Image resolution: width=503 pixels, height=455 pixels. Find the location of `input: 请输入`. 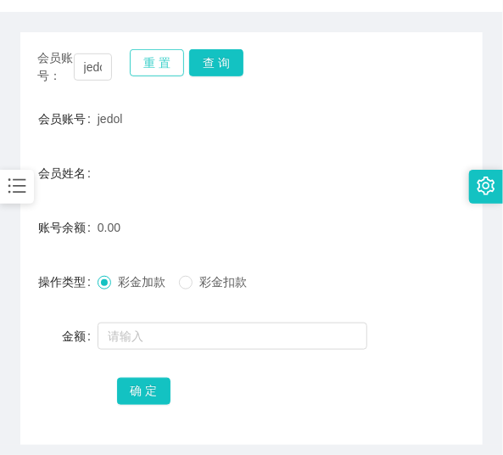

input: 请输入 is located at coordinates (233, 336).